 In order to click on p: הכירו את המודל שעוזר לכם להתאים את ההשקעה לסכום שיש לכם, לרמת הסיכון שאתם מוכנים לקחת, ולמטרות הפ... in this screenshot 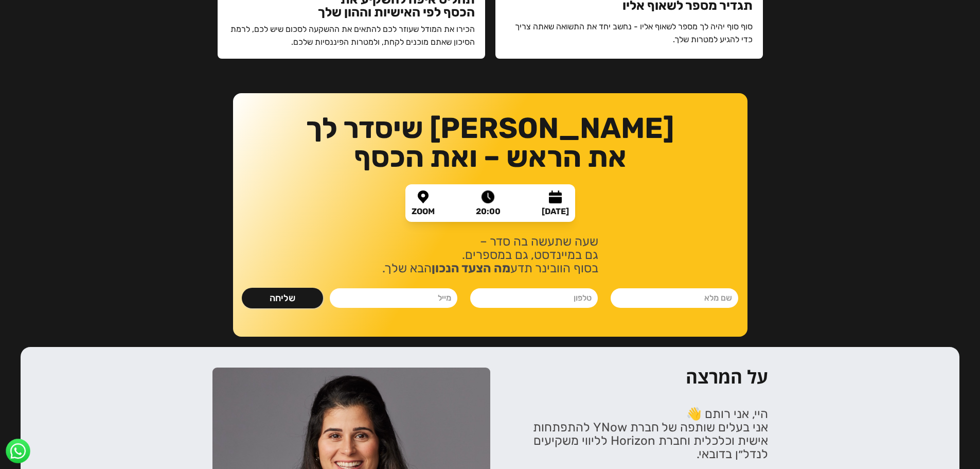, I will do `click(351, 36)`.